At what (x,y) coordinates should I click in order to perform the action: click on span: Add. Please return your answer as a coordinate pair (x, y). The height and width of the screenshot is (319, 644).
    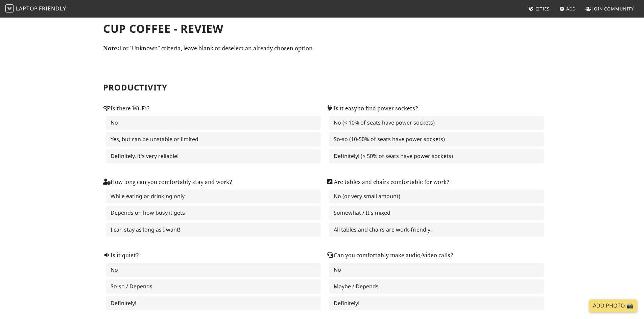
    Looking at the image, I should click on (571, 9).